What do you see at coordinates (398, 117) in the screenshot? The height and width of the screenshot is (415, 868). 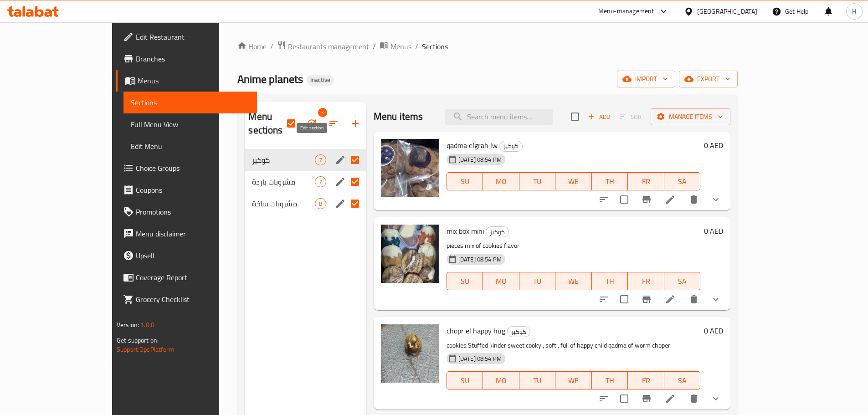 I see `h2: Menu items` at bounding box center [398, 117].